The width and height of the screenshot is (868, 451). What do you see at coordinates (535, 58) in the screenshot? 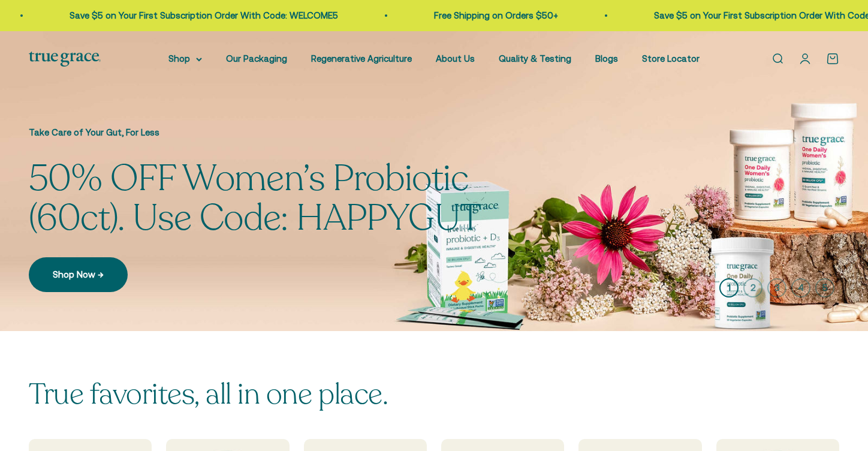
I see `a: Quality & Testing` at bounding box center [535, 58].